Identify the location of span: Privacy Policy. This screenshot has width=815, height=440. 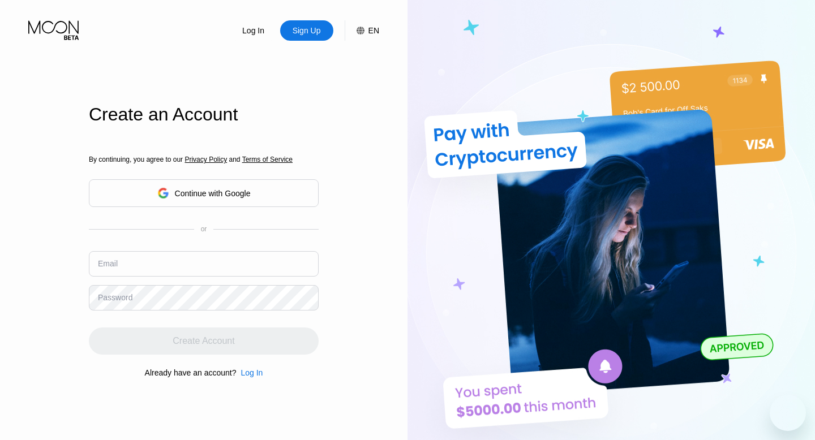
(205, 160).